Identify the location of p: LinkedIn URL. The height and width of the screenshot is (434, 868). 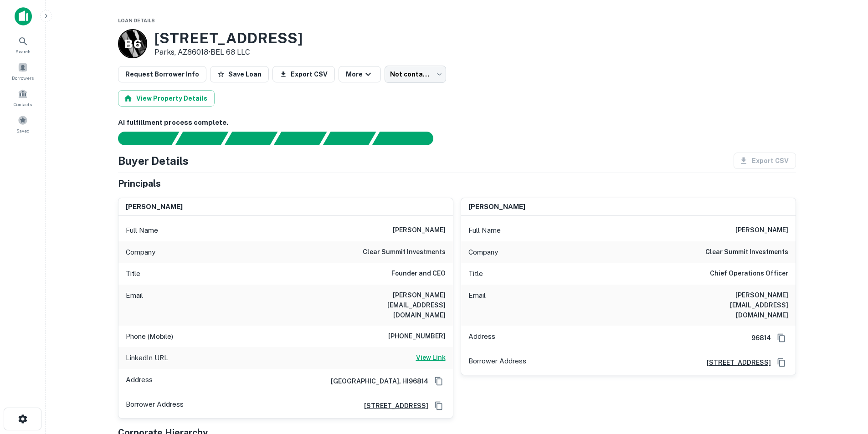
(146, 358).